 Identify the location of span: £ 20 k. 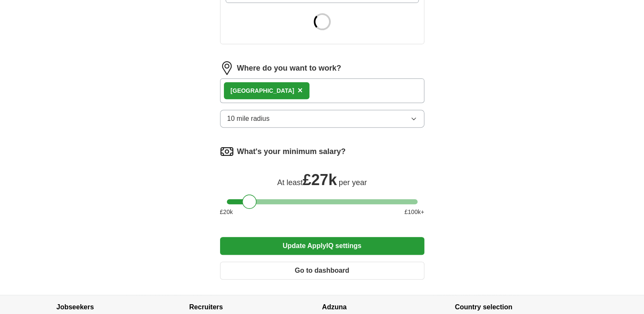
(226, 212).